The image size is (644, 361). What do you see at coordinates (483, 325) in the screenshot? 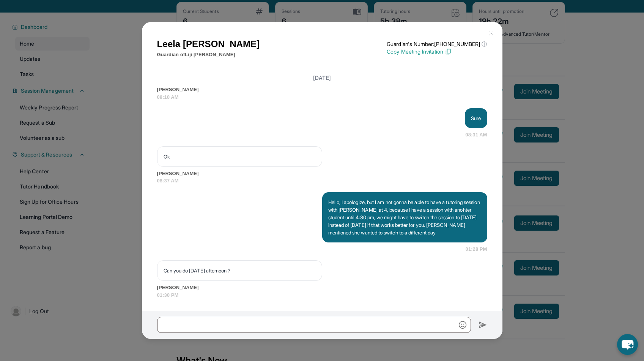
I see `img: Send icon` at bounding box center [483, 325].